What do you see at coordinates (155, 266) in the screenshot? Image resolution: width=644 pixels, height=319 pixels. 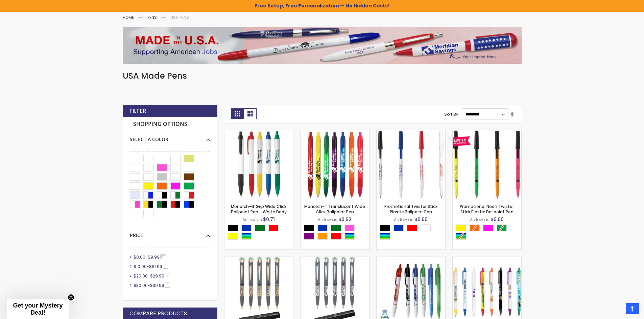 I see `span: $19.99` at bounding box center [155, 266].